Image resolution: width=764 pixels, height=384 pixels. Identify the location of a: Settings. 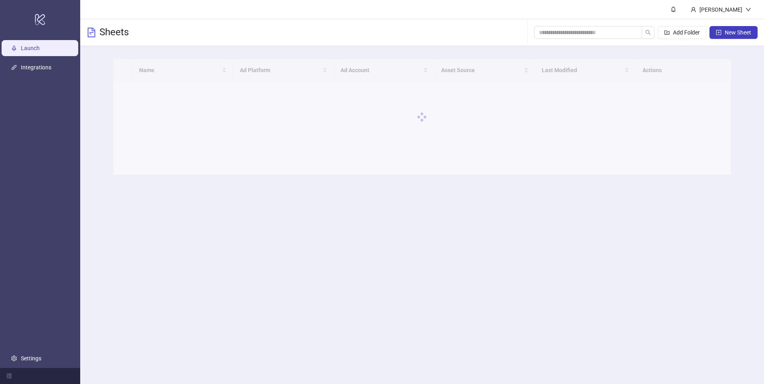
(31, 359).